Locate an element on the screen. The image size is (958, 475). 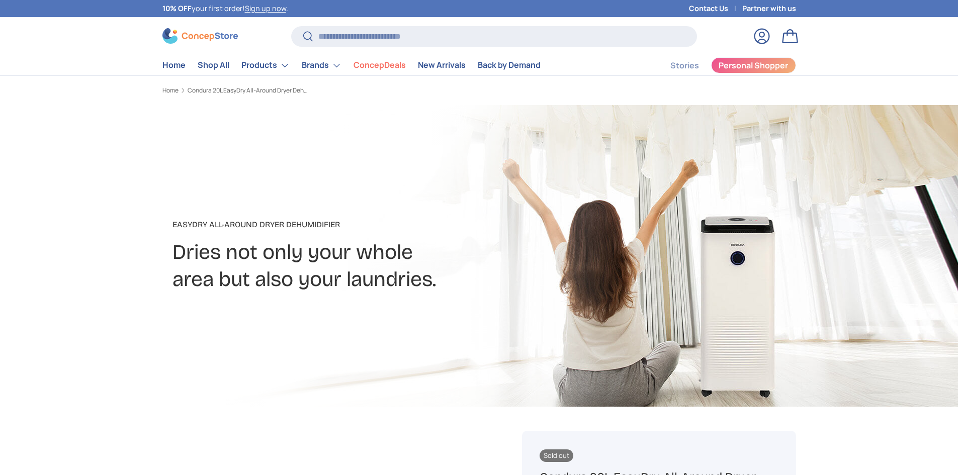
nav: Breadcrumbs is located at coordinates (330, 90).